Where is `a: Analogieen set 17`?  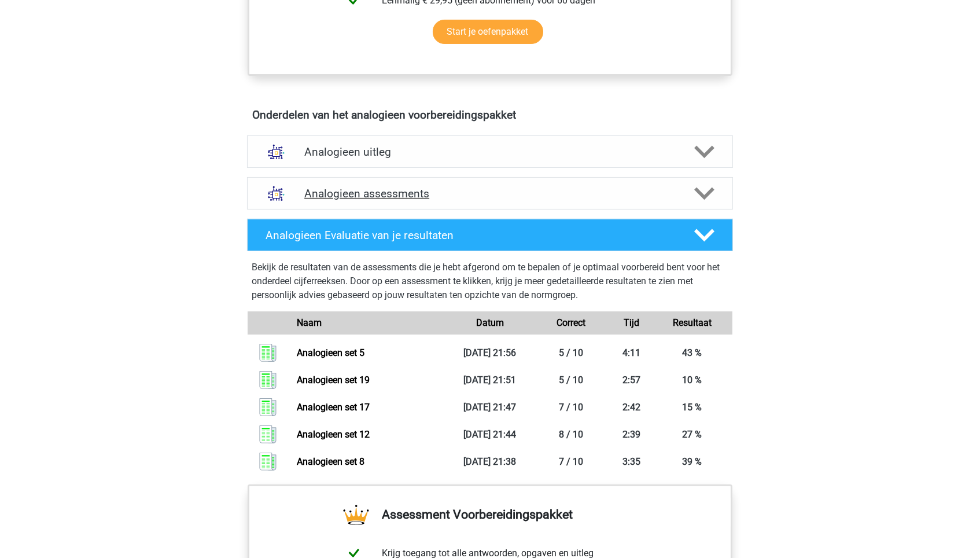
a: Analogieen set 17 is located at coordinates (333, 407).